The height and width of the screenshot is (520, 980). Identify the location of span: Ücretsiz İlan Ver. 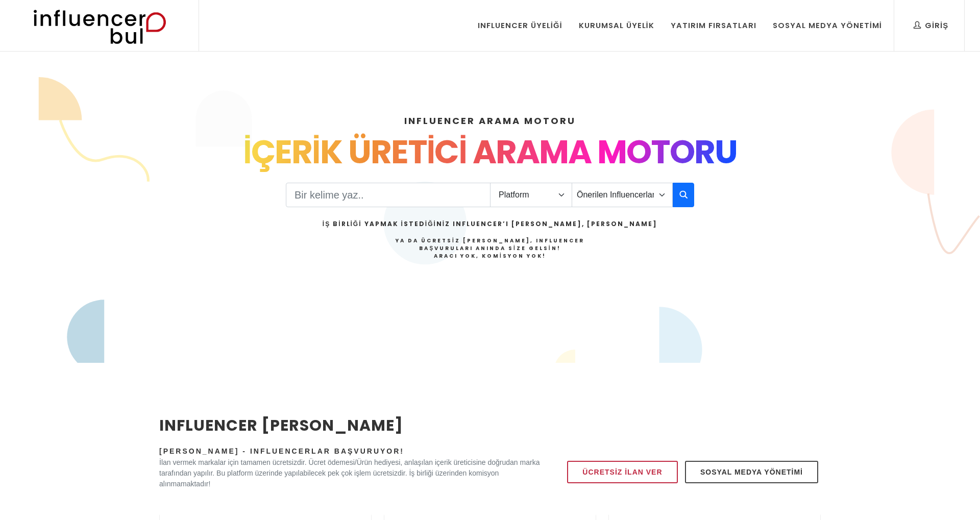
(622, 472).